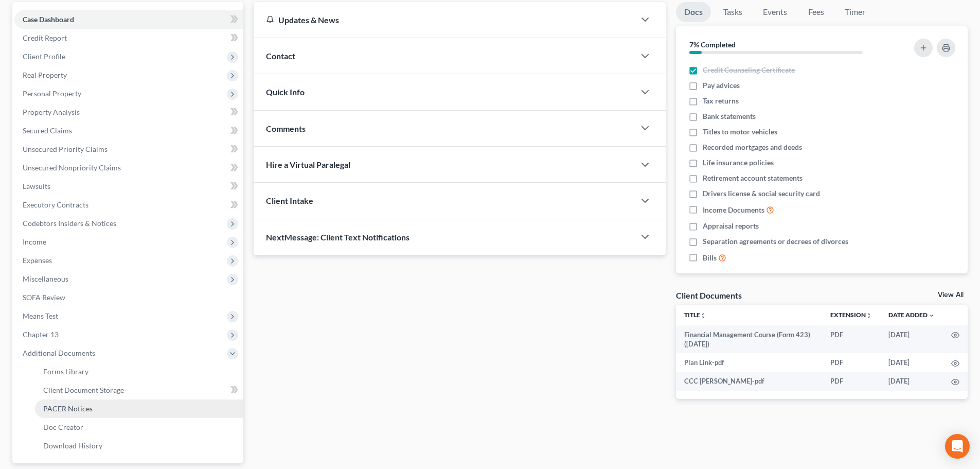 This screenshot has height=469, width=980. Describe the element at coordinates (40, 316) in the screenshot. I see `span: Means Test` at that location.